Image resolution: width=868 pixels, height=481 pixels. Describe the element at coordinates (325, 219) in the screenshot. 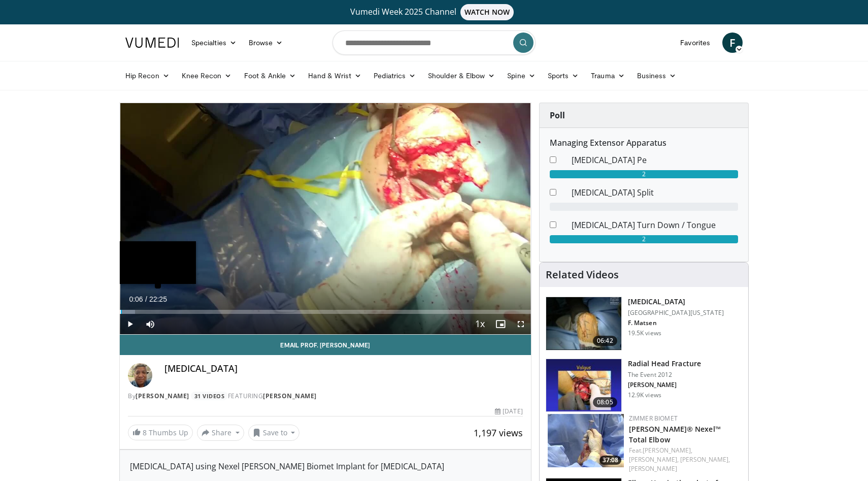

I see `video-js: Video Player` at that location.